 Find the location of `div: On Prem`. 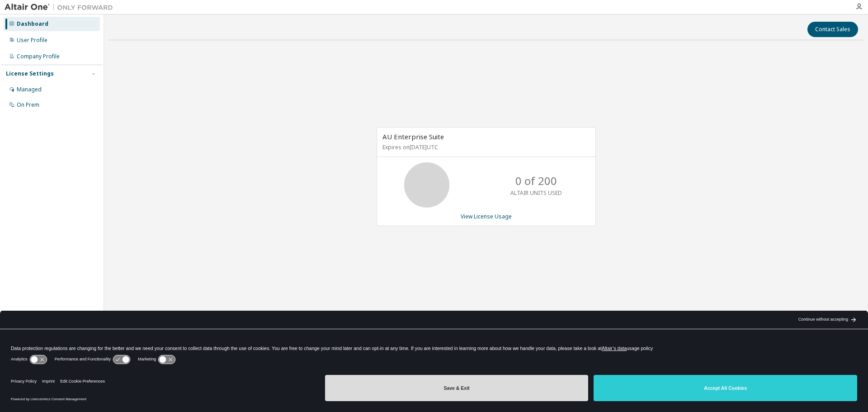

div: On Prem is located at coordinates (28, 105).